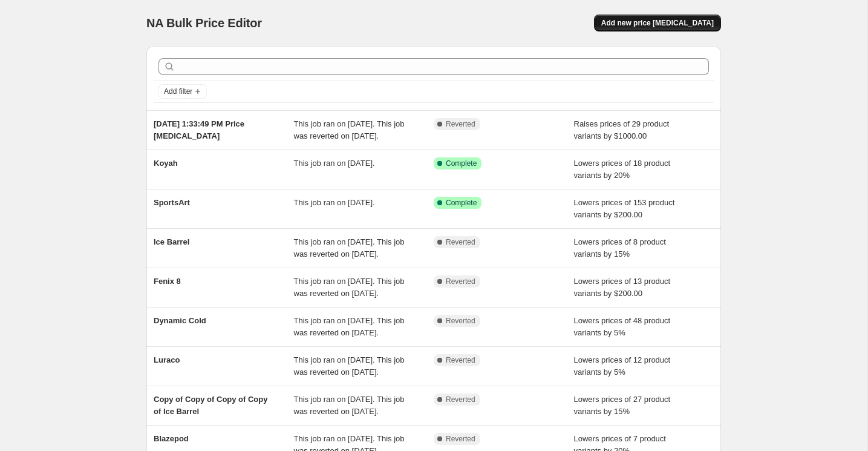  What do you see at coordinates (204, 23) in the screenshot?
I see `span: NA Bulk Price Editor` at bounding box center [204, 23].